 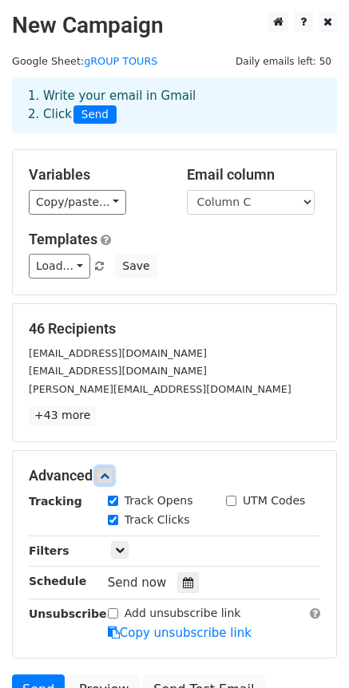 What do you see at coordinates (274, 500) in the screenshot?
I see `label: UTM Codes` at bounding box center [274, 500].